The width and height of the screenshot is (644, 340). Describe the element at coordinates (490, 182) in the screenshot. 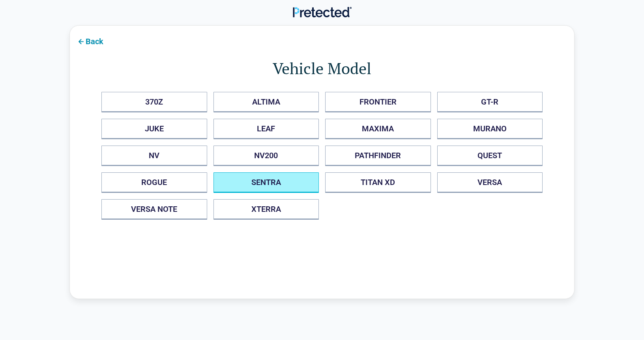

I see `button: VERSA` at that location.